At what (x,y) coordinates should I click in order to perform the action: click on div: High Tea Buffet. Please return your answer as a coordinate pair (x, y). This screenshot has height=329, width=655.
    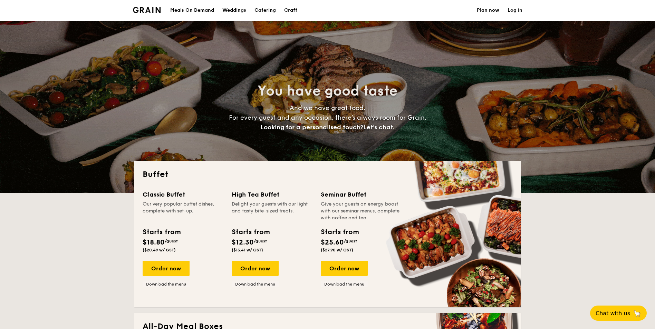
    Looking at the image, I should click on (272, 195).